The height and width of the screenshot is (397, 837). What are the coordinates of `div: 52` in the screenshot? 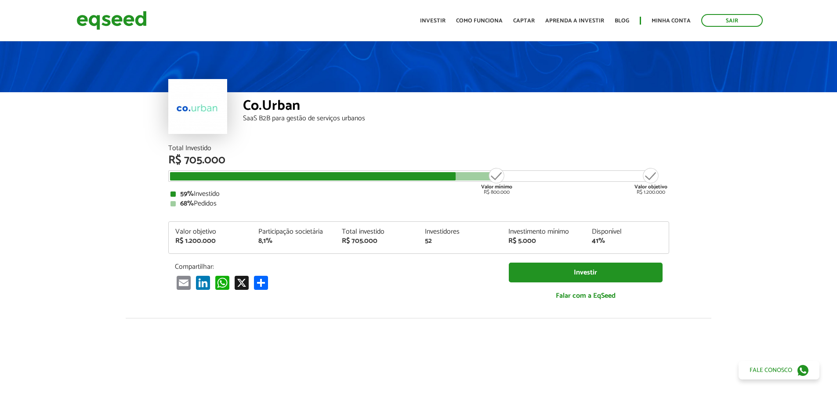 It's located at (460, 241).